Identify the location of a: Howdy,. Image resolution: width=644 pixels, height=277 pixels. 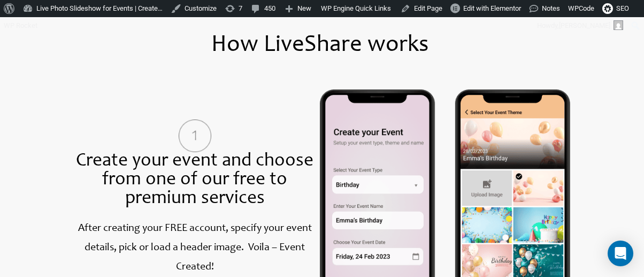
(580, 26).